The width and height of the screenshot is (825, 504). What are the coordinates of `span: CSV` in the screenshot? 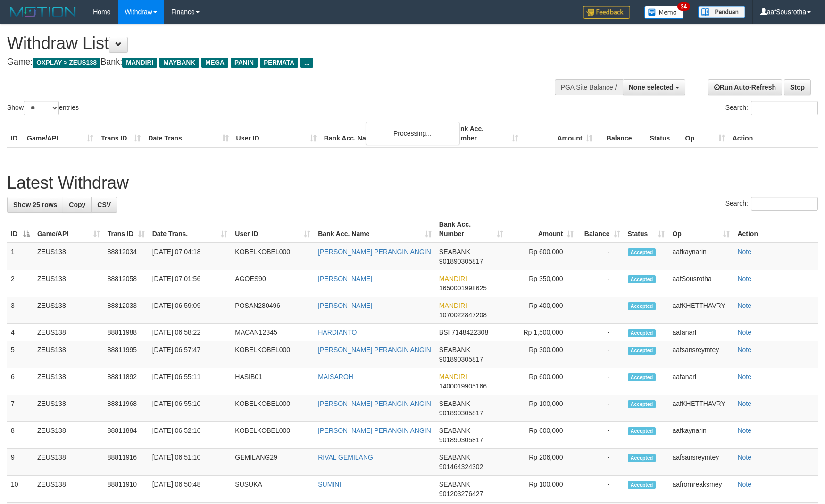 It's located at (104, 204).